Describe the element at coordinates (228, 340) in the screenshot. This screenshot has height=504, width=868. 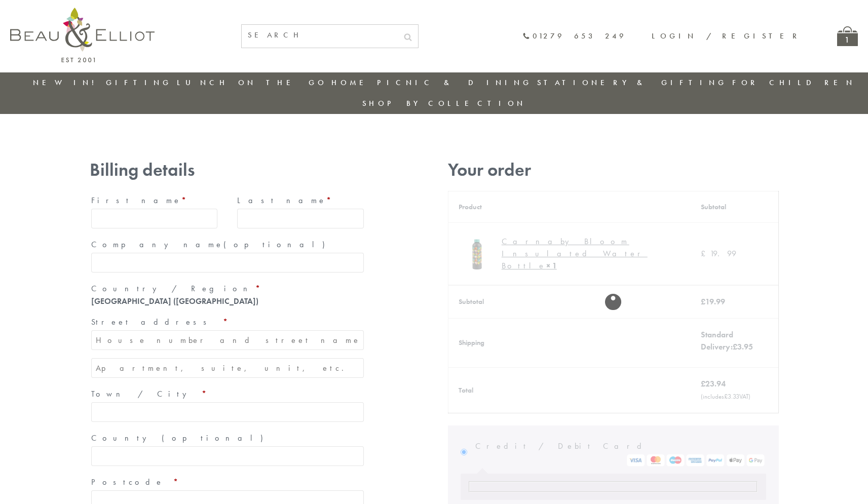
I see `input: House number and street name` at that location.